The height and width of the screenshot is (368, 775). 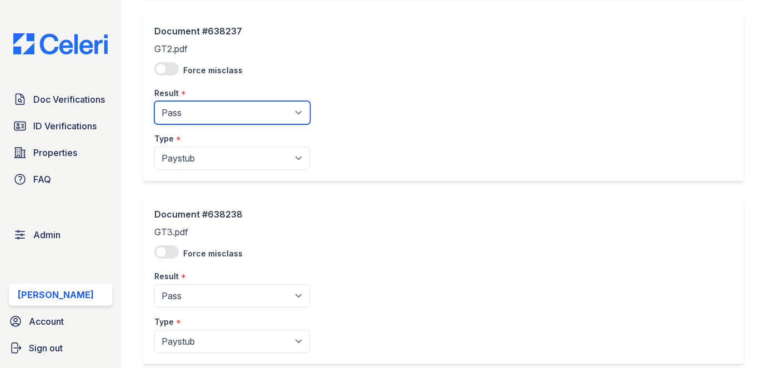 I want to click on img: CE_Logo_Blue-a8612792a0a2168367f1c8372b55b34899dd931a85d93a1a3d3e32e68fde9ad4.png, so click(x=61, y=44).